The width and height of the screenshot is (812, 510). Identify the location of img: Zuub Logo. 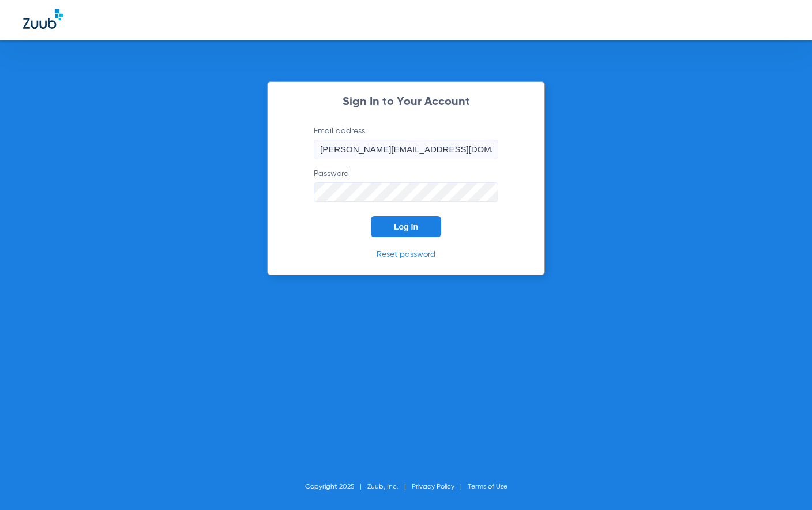
(43, 19).